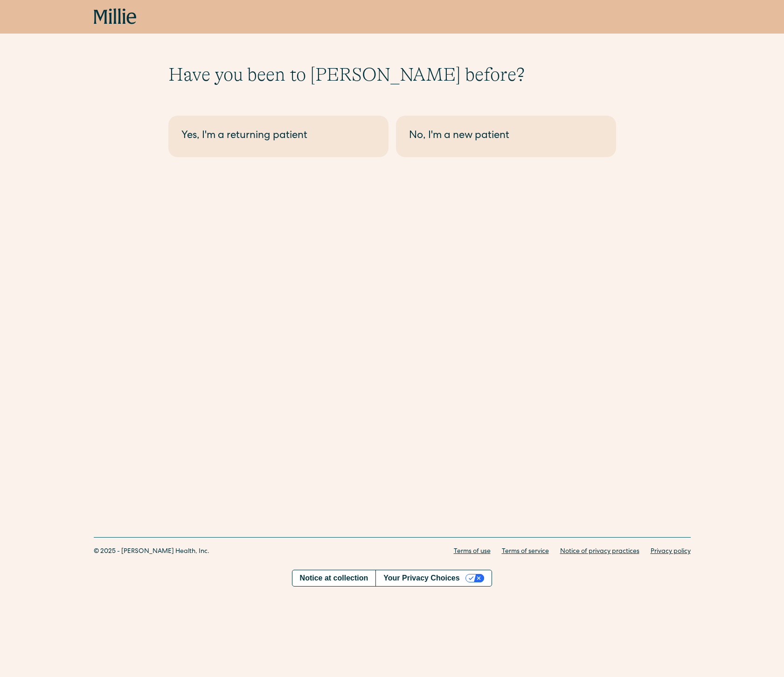 This screenshot has height=677, width=784. I want to click on a: Notice of privacy practices, so click(600, 552).